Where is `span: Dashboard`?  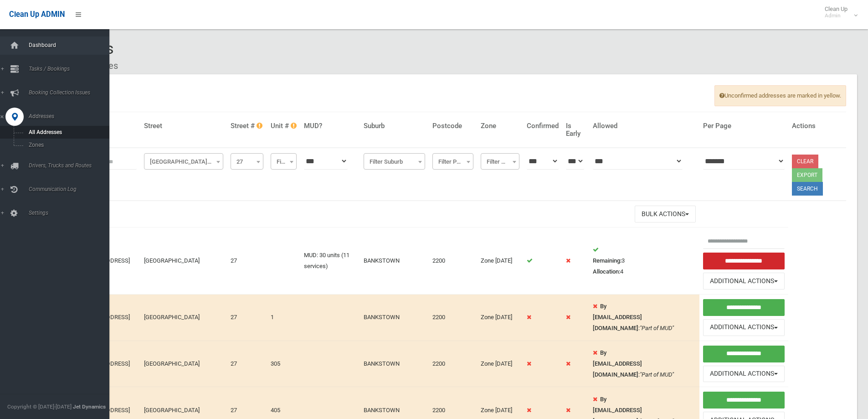 span: Dashboard is located at coordinates (71, 45).